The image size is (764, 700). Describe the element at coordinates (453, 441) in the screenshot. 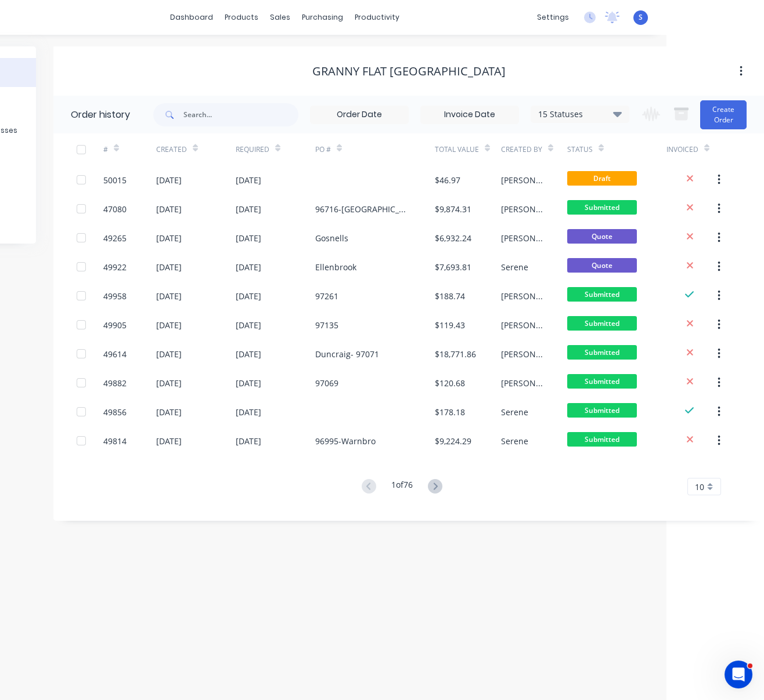

I see `div: $9,224.29` at that location.